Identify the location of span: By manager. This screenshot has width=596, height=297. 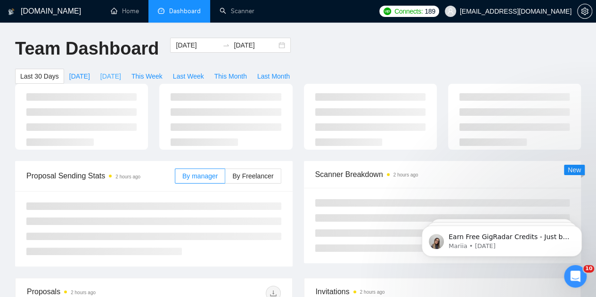
(200, 176).